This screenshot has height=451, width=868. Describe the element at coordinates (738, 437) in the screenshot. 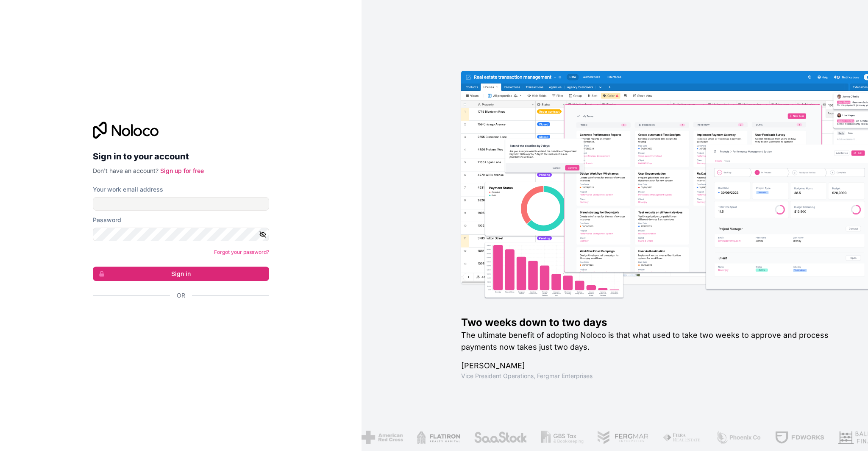

I see `img: /assets/phoenix-BREaitsQ.png` at that location.